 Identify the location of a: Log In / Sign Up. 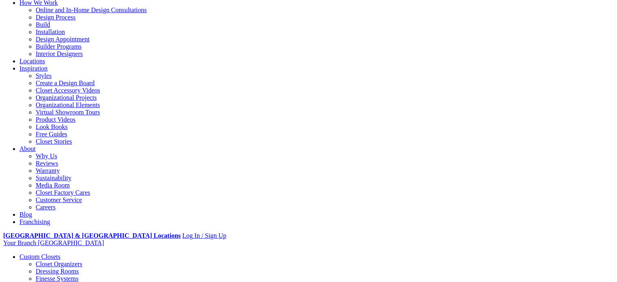
(204, 235).